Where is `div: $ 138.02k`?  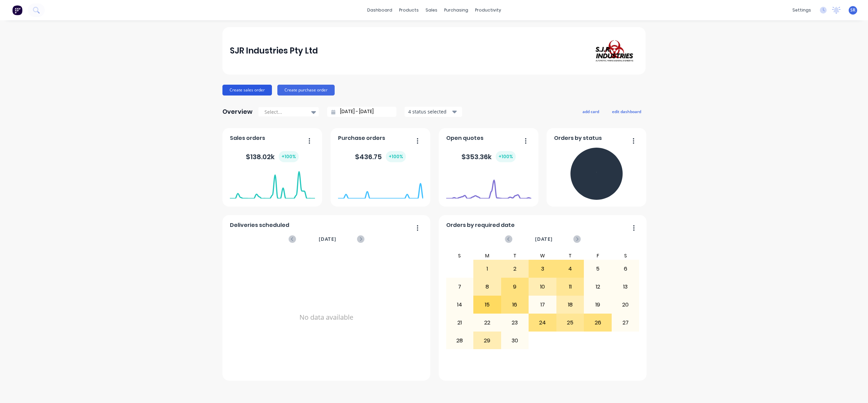
div: $ 138.02k is located at coordinates (272, 157).